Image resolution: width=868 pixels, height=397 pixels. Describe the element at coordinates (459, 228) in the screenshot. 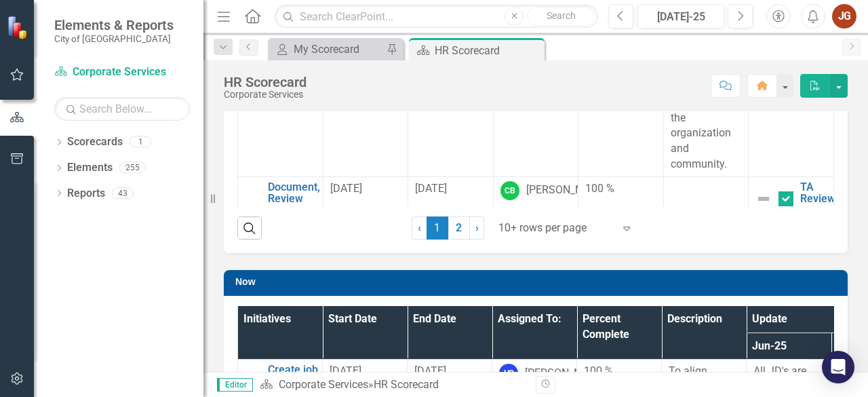

I see `a: 2` at that location.